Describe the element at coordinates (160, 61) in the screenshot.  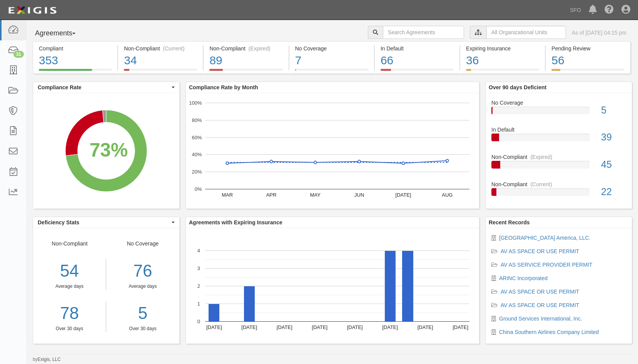
I see `div: 34` at that location.